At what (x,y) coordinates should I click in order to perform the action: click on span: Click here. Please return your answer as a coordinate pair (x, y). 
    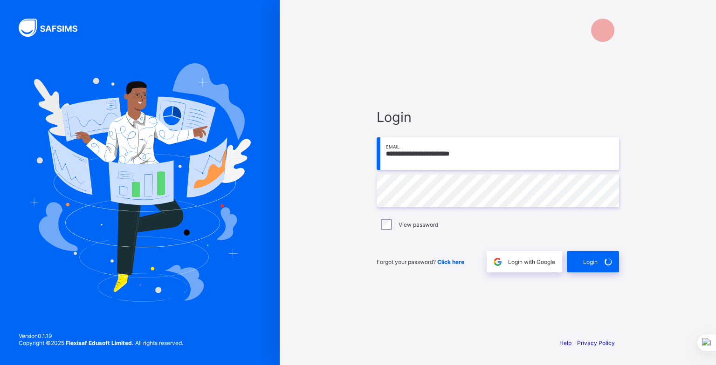
    Looking at the image, I should click on (451, 262).